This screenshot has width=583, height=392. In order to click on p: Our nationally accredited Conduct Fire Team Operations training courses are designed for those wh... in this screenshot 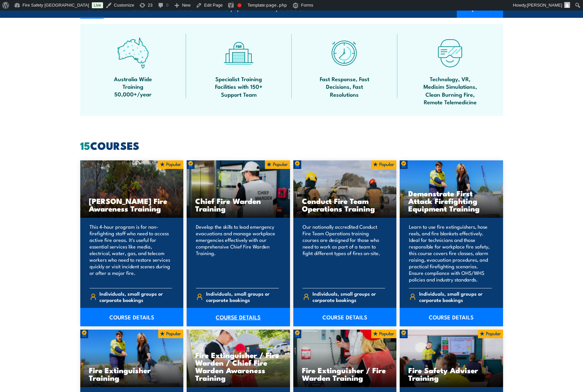, I will do `click(343, 253)`.